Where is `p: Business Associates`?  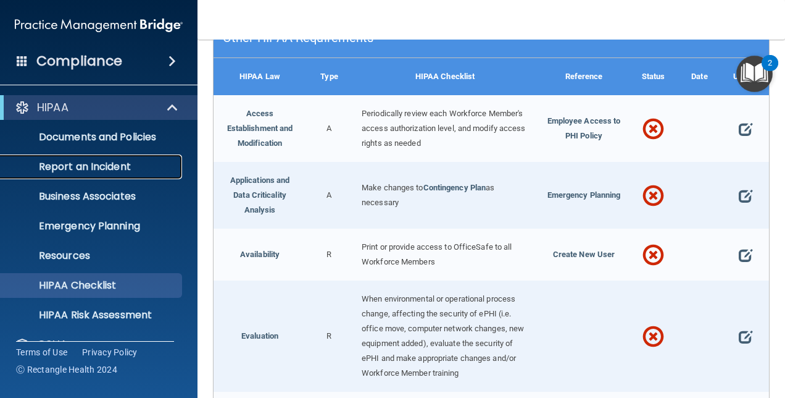 p: Business Associates is located at coordinates (92, 196).